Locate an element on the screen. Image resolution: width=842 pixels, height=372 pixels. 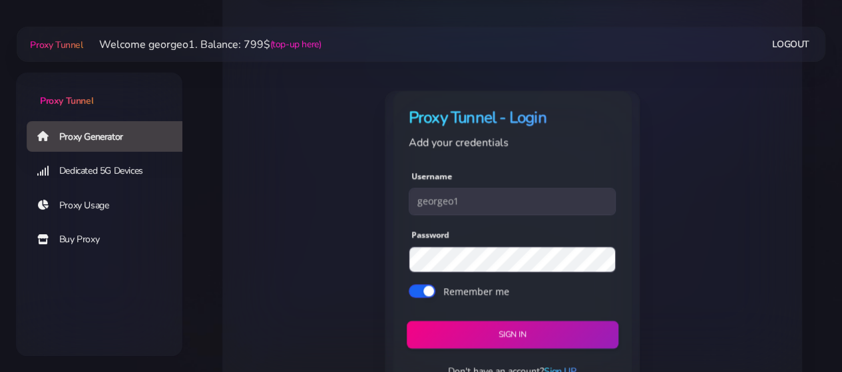
label: Password is located at coordinates (430, 235).